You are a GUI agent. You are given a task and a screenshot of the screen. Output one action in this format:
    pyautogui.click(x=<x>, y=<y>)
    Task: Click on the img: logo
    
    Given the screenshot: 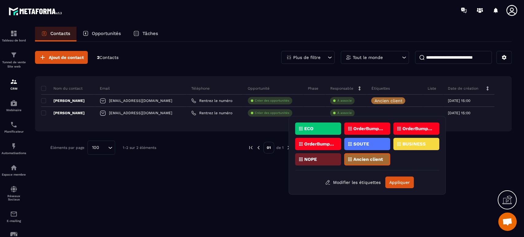 What is the action you would take?
    pyautogui.click(x=36, y=11)
    